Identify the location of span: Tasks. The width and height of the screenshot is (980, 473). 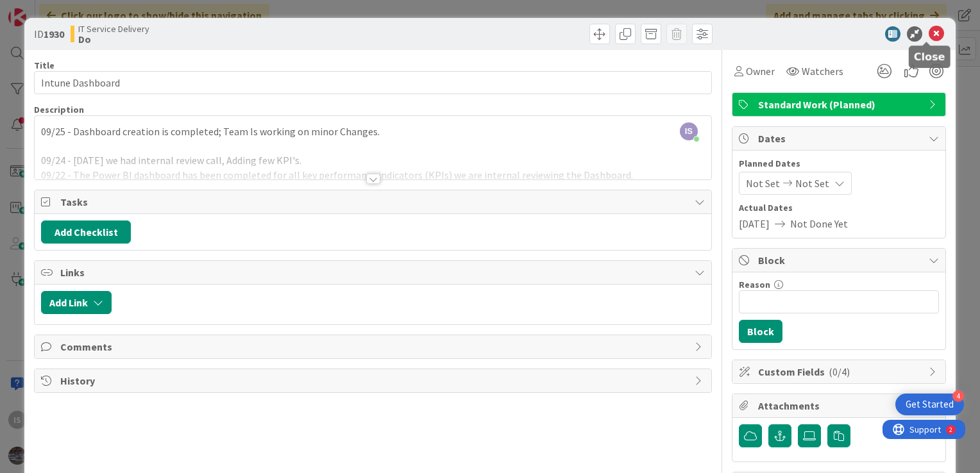
(374, 202).